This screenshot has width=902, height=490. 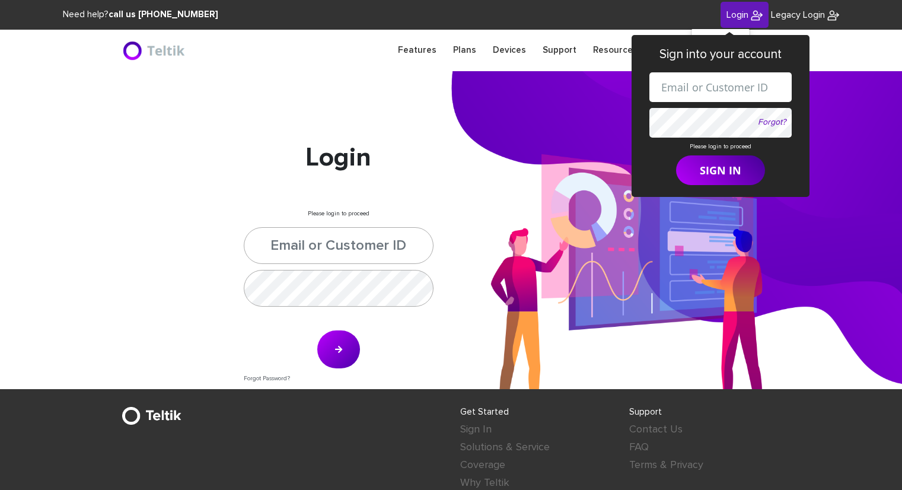 What do you see at coordinates (417, 50) in the screenshot?
I see `a: Features` at bounding box center [417, 50].